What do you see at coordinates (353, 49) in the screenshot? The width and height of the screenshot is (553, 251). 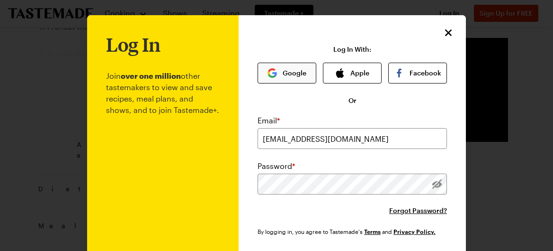 I see `p: Log In With:` at bounding box center [353, 49].